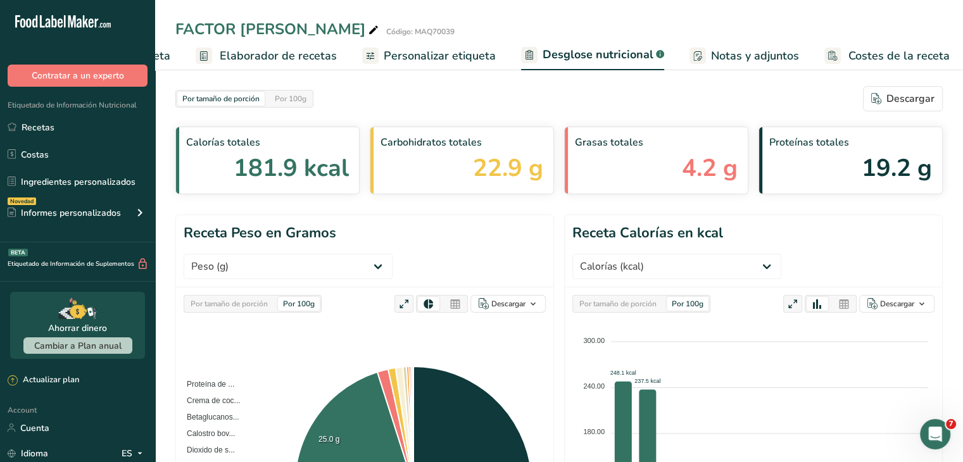 The image size is (963, 462). Describe the element at coordinates (710, 168) in the screenshot. I see `span: 4.2 g` at that location.